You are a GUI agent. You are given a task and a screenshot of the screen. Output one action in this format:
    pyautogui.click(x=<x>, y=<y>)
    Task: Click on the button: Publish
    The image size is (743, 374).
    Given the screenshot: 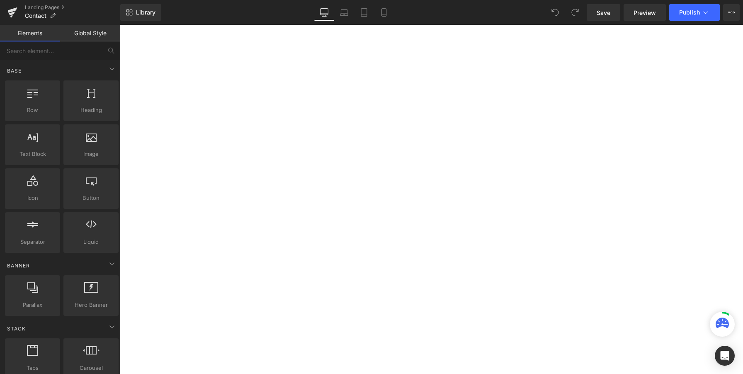 What is the action you would take?
    pyautogui.click(x=694, y=12)
    